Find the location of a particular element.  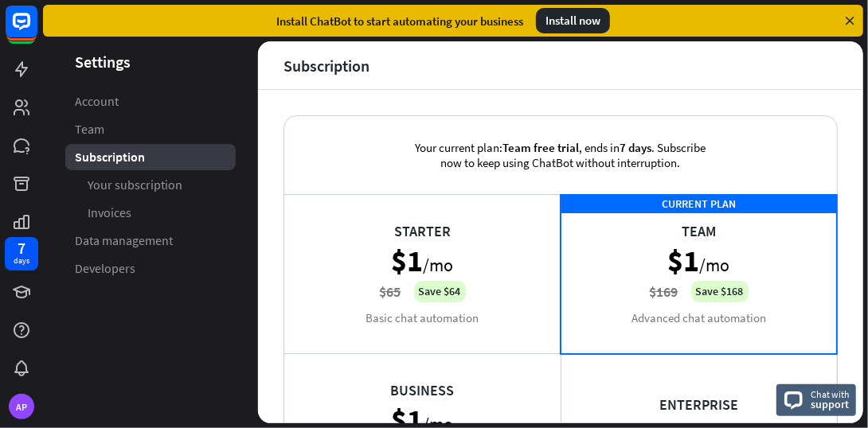

span: Data management is located at coordinates (124, 240).